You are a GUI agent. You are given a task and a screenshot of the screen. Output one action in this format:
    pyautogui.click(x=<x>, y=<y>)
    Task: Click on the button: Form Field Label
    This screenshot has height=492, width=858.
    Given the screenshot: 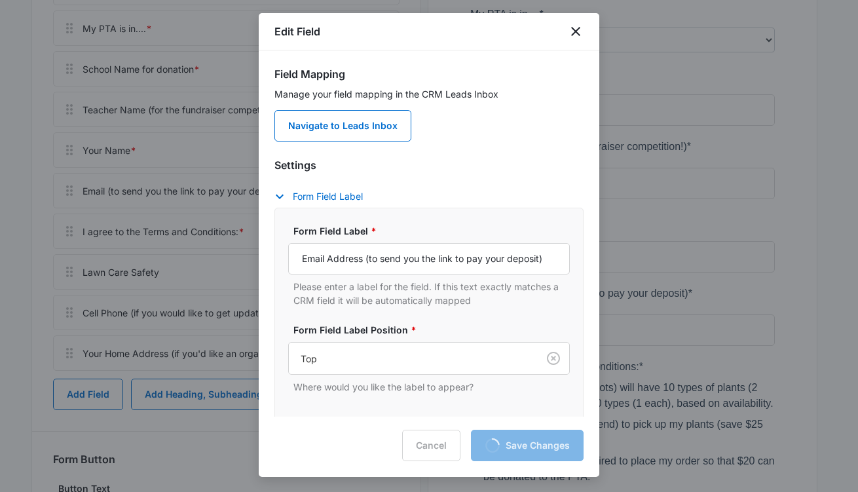 What is the action you would take?
    pyautogui.click(x=325, y=196)
    